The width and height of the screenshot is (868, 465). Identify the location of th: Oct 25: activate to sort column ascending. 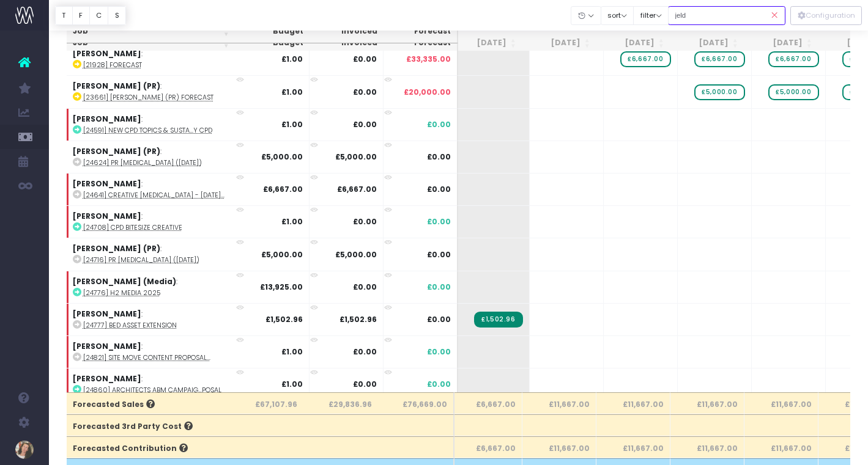
(558, 43).